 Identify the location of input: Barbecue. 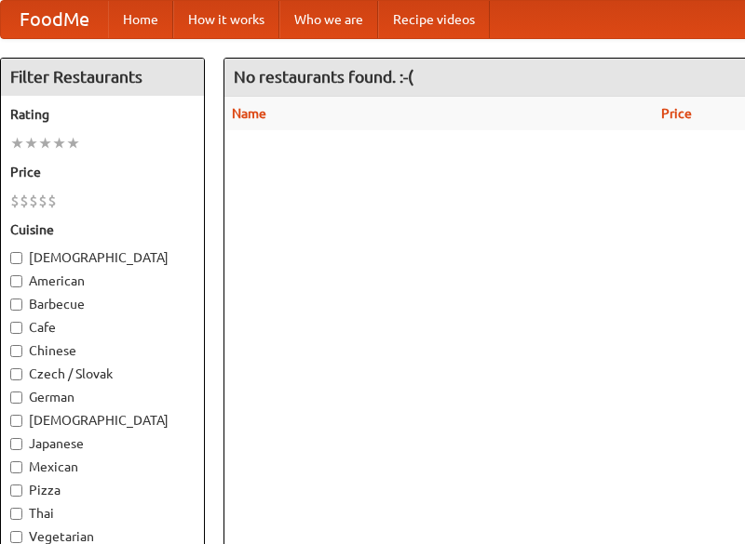
(16, 304).